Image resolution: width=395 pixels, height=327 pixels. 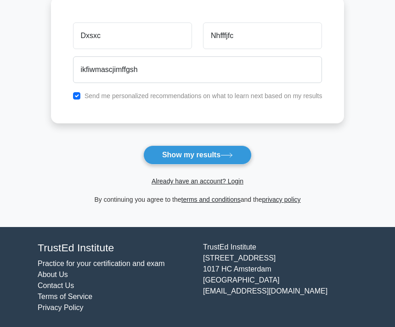 I want to click on a: Contact Us, so click(x=56, y=285).